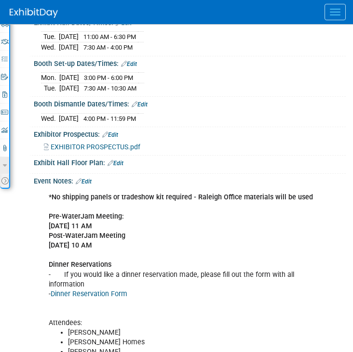  What do you see at coordinates (95, 147) in the screenshot?
I see `span: EXHIBITOR PROSPECTUS.pdf` at bounding box center [95, 147].